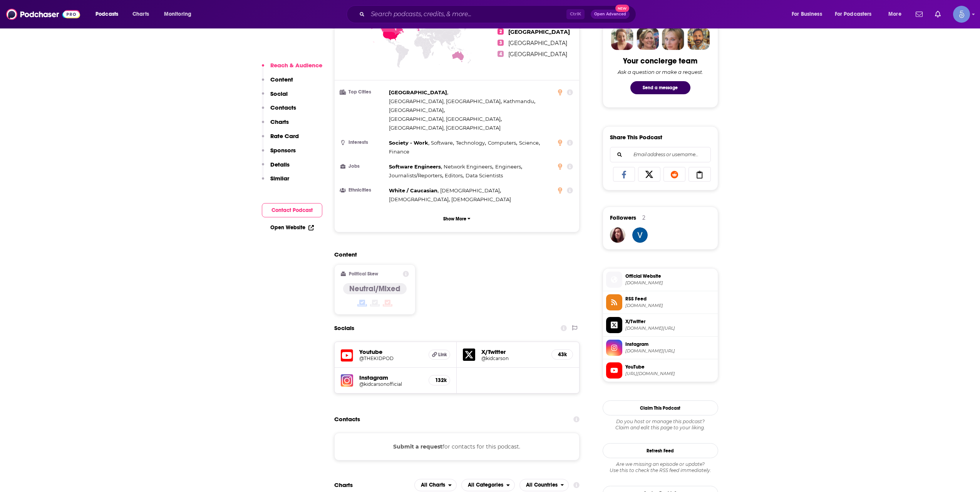 The width and height of the screenshot is (980, 492). What do you see at coordinates (375, 289) in the screenshot?
I see `h4: Neutral/Mixed` at bounding box center [375, 289].